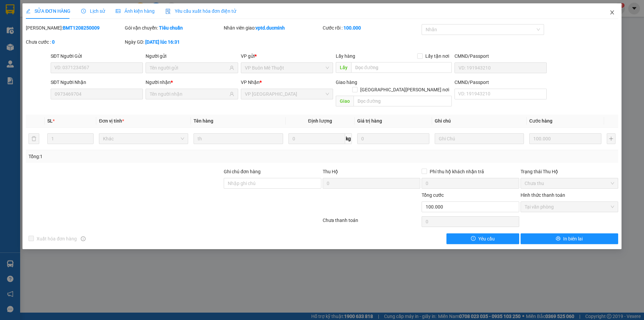 This screenshot has width=644, height=320. I want to click on span: Định lượng, so click(320, 121).